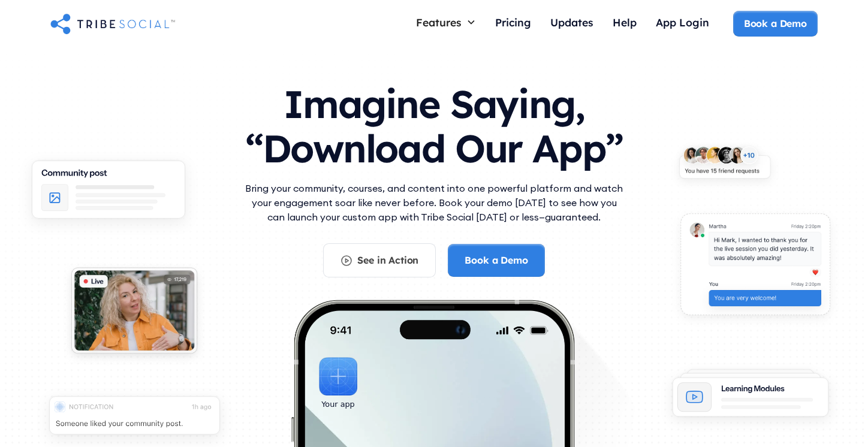 This screenshot has height=447, width=868. What do you see at coordinates (751, 397) in the screenshot?
I see `img: An illustration of Learning Modules` at bounding box center [751, 397].